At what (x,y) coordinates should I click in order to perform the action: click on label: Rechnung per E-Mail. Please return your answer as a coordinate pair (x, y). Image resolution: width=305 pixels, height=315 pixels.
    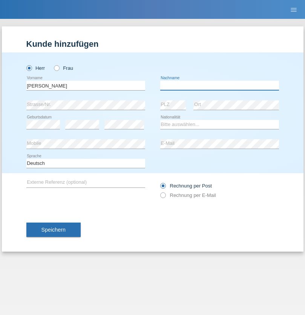
    Looking at the image, I should click on (188, 195).